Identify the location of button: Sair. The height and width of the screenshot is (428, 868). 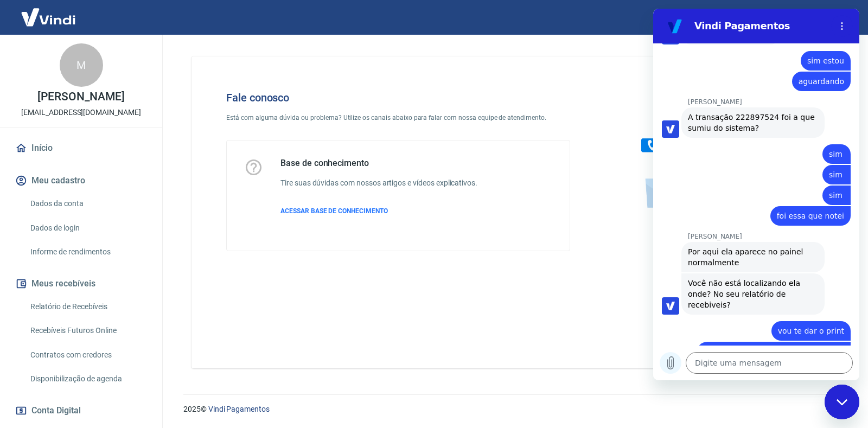
(835, 17).